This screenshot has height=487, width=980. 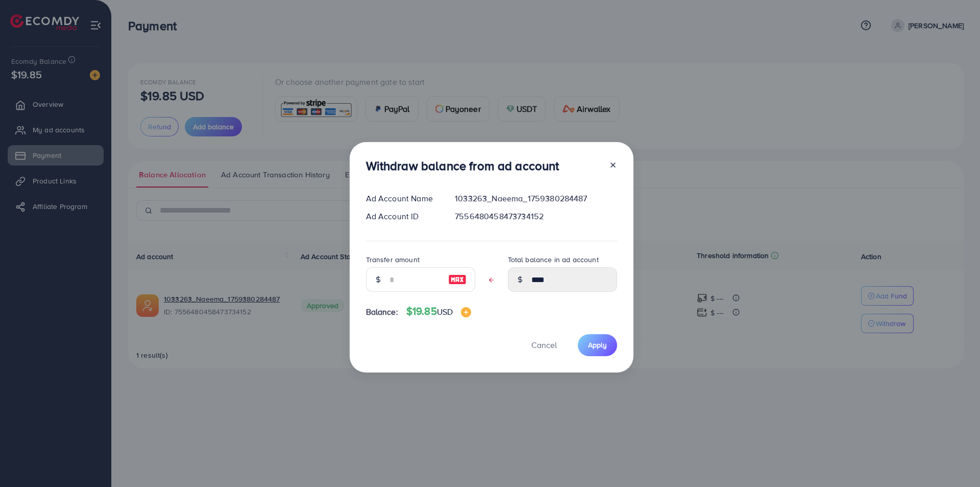 What do you see at coordinates (402, 216) in the screenshot?
I see `div: Ad Account ID` at bounding box center [402, 216].